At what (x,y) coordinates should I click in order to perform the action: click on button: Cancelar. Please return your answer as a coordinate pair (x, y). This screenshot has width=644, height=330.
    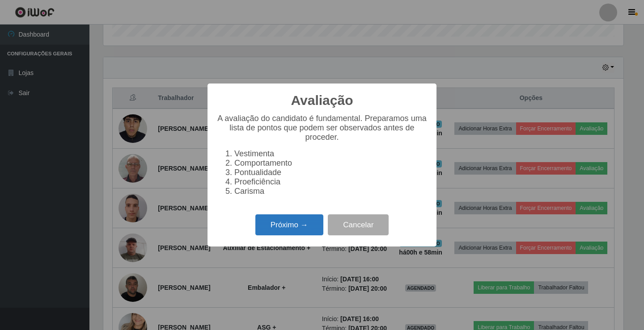
    Looking at the image, I should click on (358, 225).